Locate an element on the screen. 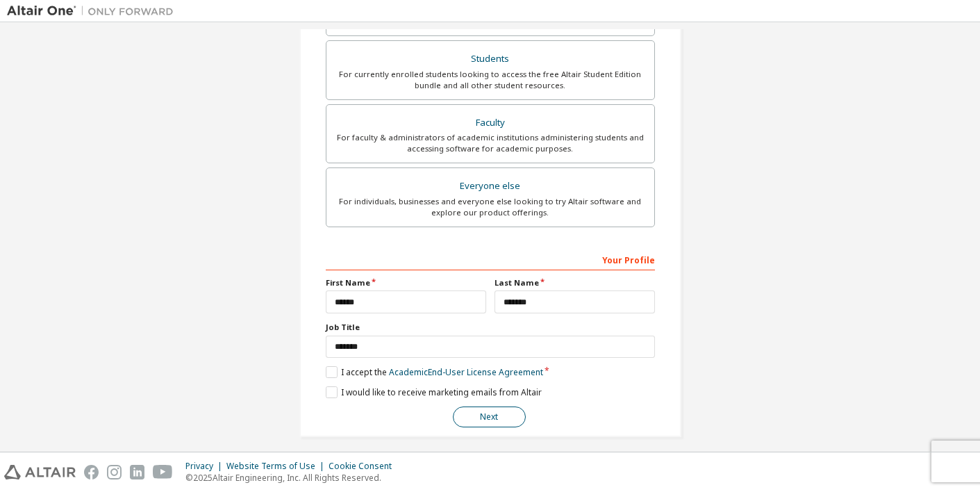 The image size is (980, 492). div: Website Terms of Use is located at coordinates (277, 466).